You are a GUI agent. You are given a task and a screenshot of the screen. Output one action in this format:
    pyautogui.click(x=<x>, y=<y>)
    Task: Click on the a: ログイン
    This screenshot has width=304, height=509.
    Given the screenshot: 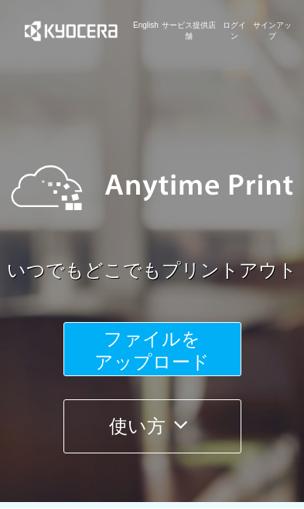 What is the action you would take?
    pyautogui.click(x=233, y=31)
    